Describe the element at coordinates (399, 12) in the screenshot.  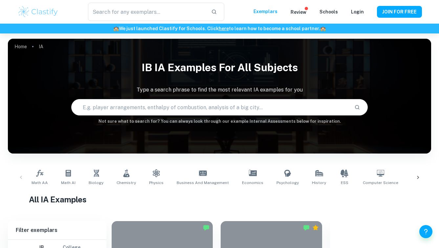
I see `button: JOIN FOR FREE` at that location.